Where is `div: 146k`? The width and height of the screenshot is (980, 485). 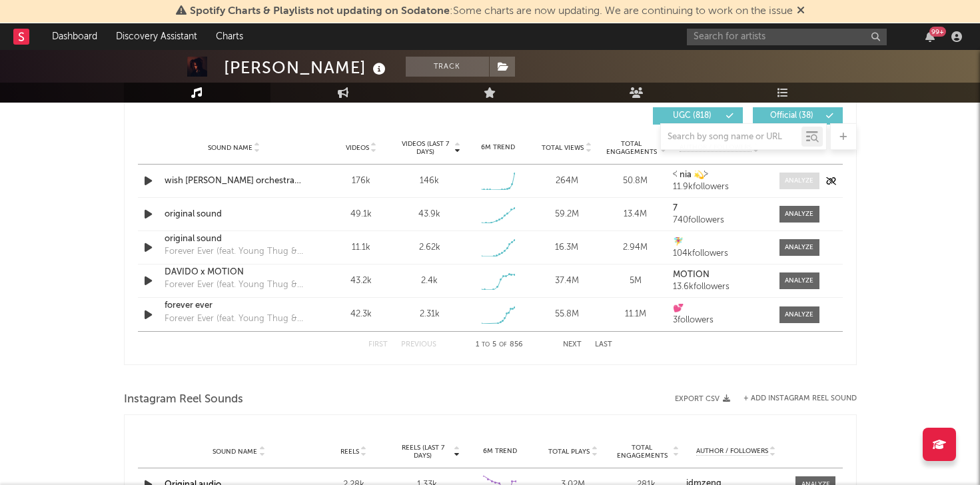 div: 146k is located at coordinates (429, 182).